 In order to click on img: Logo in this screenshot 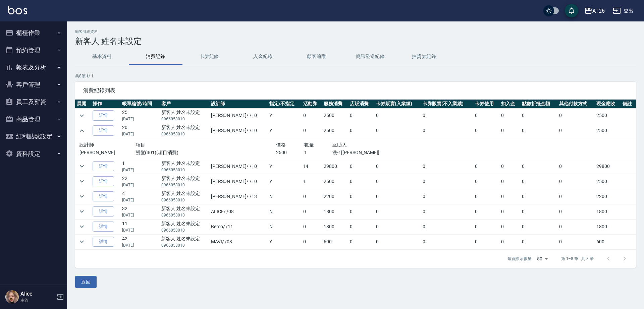, I will do `click(18, 10)`.